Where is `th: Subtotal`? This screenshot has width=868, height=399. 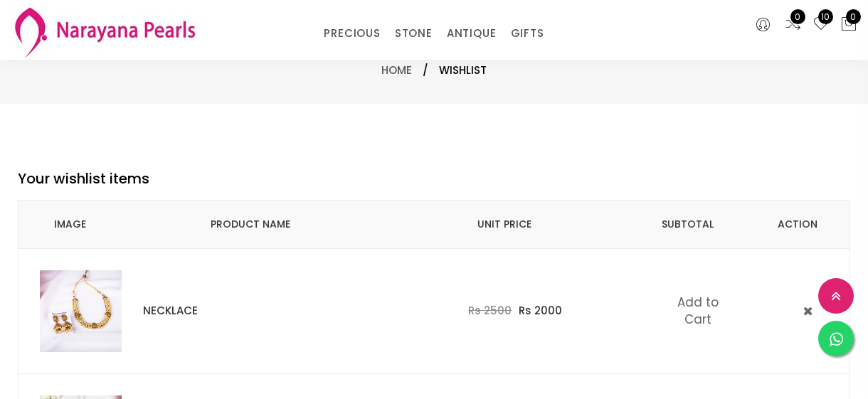
th: Subtotal is located at coordinates (687, 225).